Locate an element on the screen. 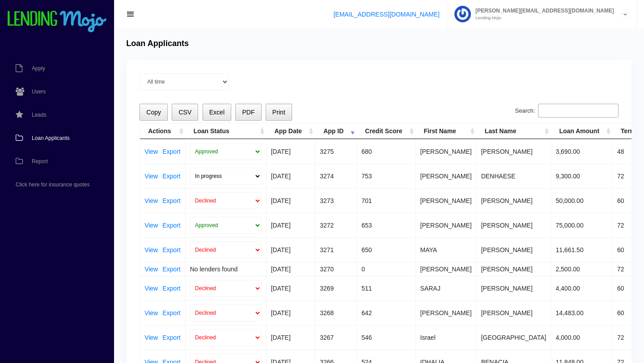 The width and height of the screenshot is (644, 363). td: 4,000.00 is located at coordinates (582, 337).